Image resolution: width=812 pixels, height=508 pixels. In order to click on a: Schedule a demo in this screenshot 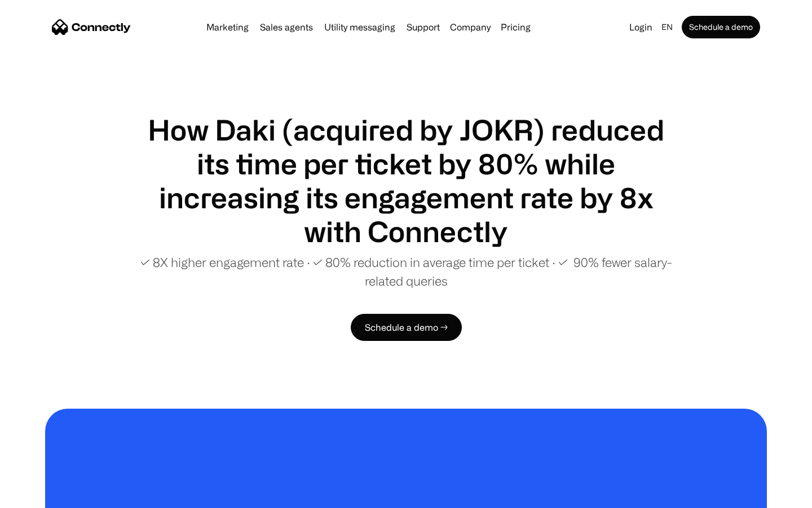, I will do `click(721, 27)`.